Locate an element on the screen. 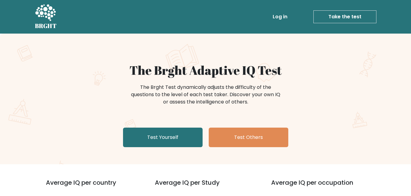 This screenshot has height=196, width=411. a: Test Yourself is located at coordinates (163, 138).